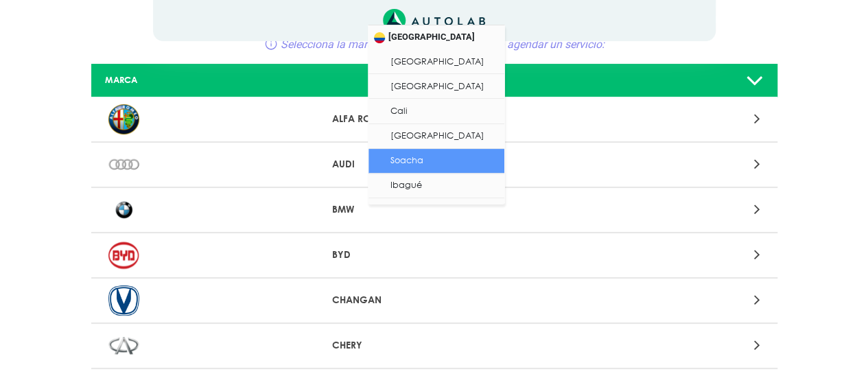 Image resolution: width=868 pixels, height=378 pixels. What do you see at coordinates (434, 209) in the screenshot?
I see `p: BMW` at bounding box center [434, 209].